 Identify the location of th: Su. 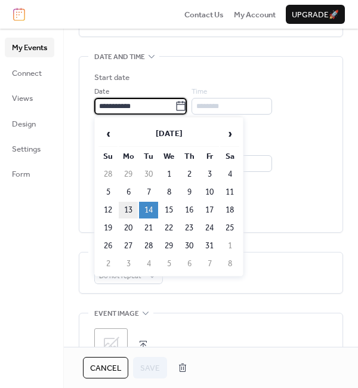
(108, 156).